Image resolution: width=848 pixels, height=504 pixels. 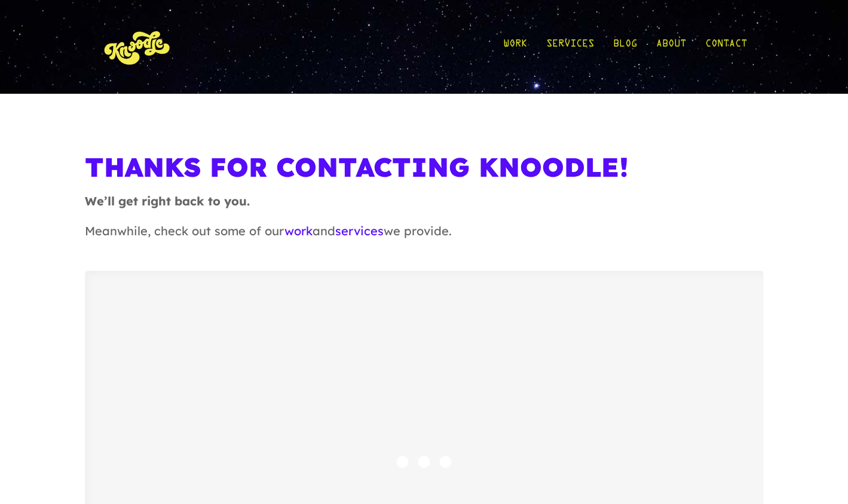 What do you see at coordinates (137, 46) in the screenshot?
I see `img: KnoLogo(yellow)` at bounding box center [137, 46].